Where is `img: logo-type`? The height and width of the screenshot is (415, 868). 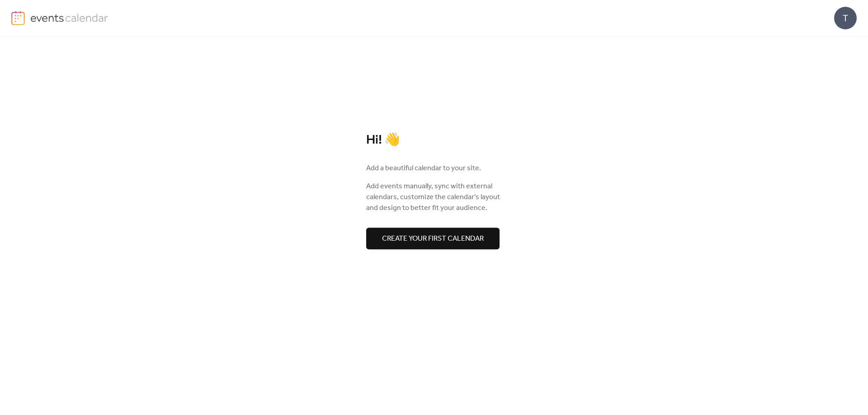 img: logo-type is located at coordinates (69, 18).